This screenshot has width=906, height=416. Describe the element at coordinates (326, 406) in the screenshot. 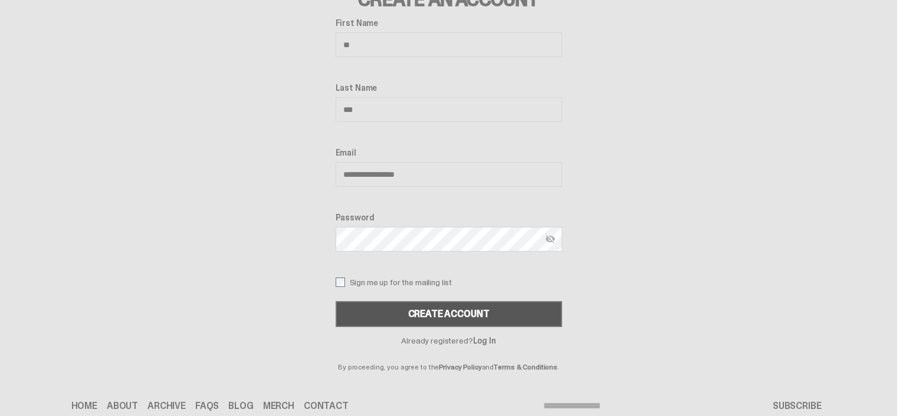

I see `a: Contact` at that location.